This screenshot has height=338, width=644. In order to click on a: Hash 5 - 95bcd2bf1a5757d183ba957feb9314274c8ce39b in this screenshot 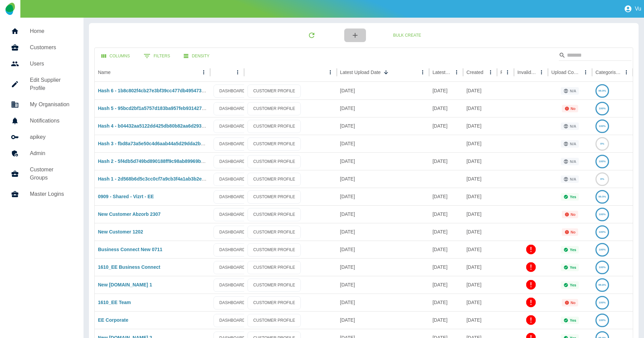, I will do `click(161, 108)`.